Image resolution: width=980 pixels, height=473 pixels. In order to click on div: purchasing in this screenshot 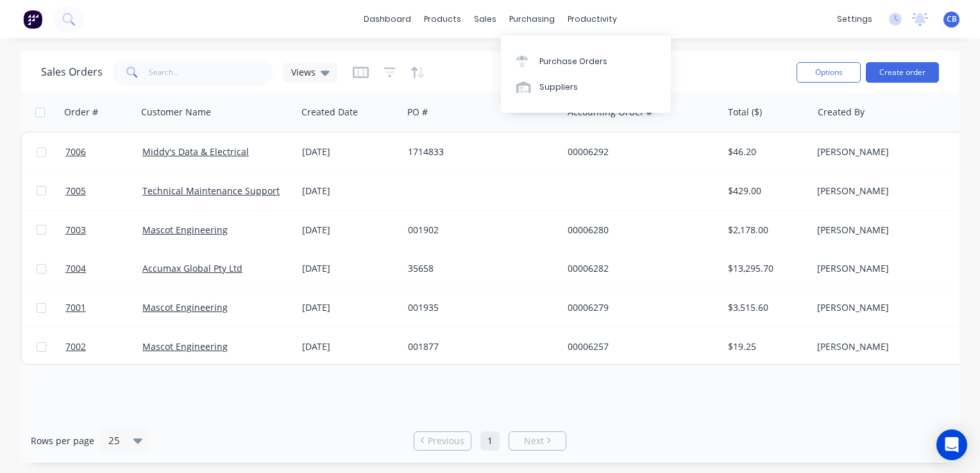, I will do `click(532, 19)`.